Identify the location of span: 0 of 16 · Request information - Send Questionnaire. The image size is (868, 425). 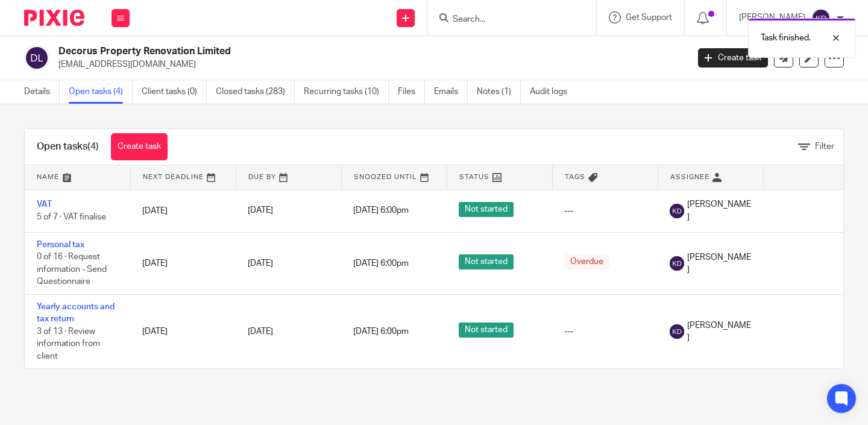
(72, 269).